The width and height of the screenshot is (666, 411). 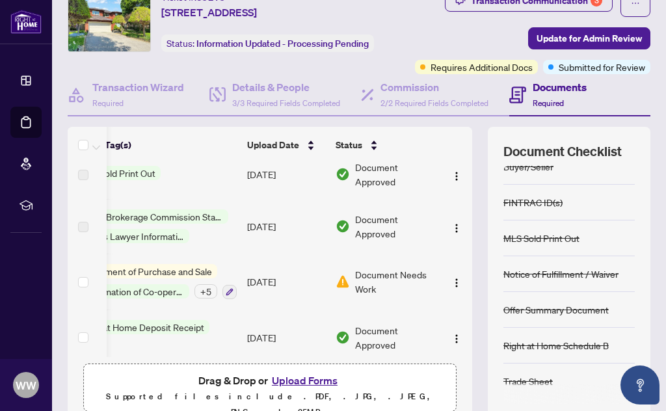 I want to click on div: + 5, so click(x=206, y=291).